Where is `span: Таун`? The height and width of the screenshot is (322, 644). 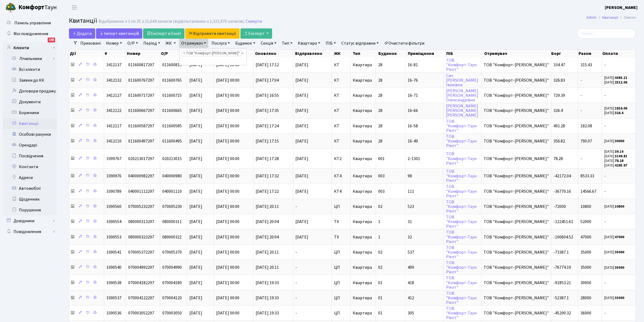
span: Таун is located at coordinates (38, 8).